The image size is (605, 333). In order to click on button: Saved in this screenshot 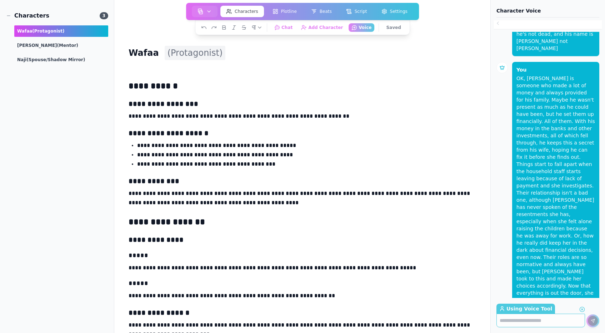, I will do `click(394, 28)`.